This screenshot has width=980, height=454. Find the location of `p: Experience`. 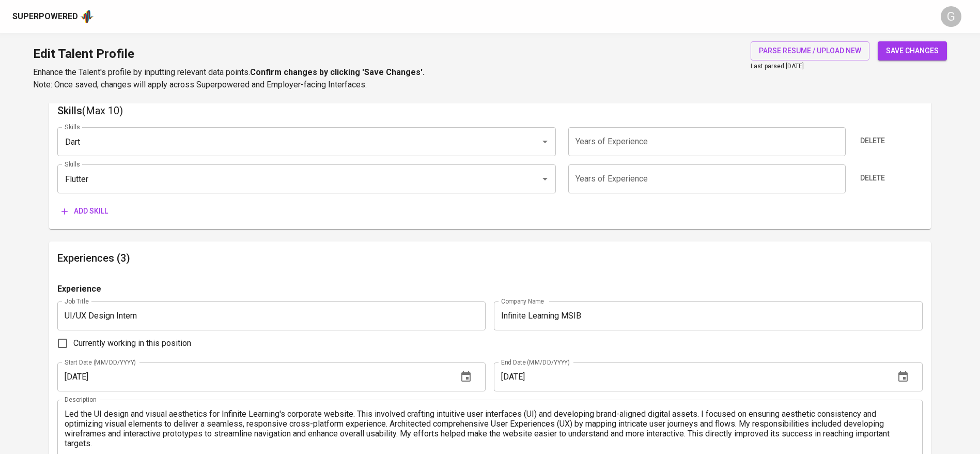

p: Experience is located at coordinates (79, 289).